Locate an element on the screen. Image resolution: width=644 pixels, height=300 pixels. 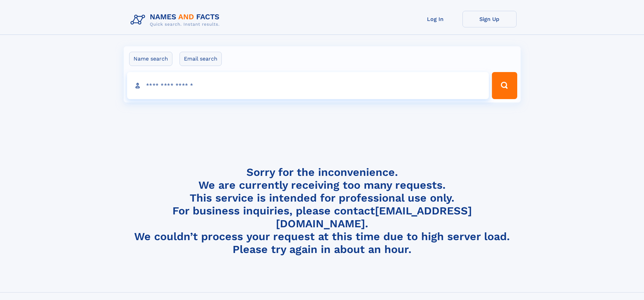
button: Search Button is located at coordinates (505, 86).